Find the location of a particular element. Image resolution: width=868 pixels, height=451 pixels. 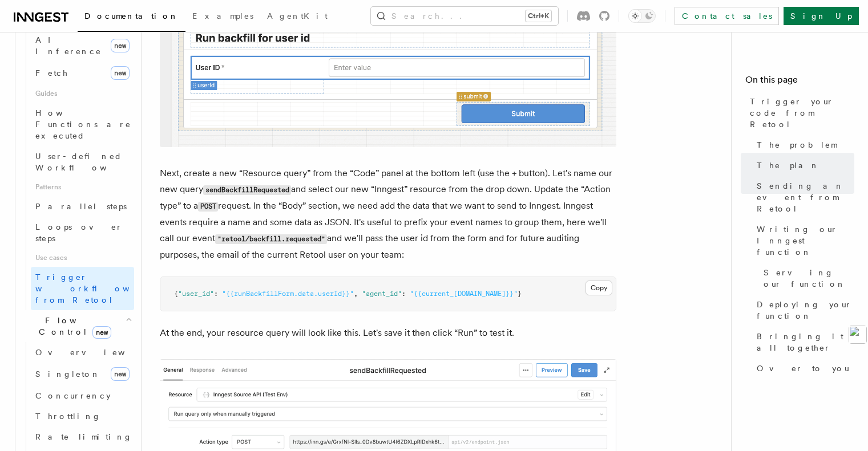

span: Rate limiting is located at coordinates (83, 437).